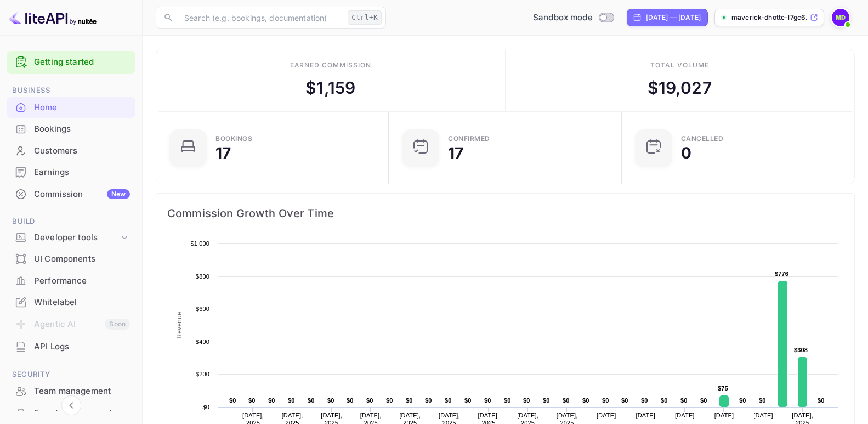  What do you see at coordinates (801, 350) in the screenshot?
I see `text: $308` at bounding box center [801, 350].